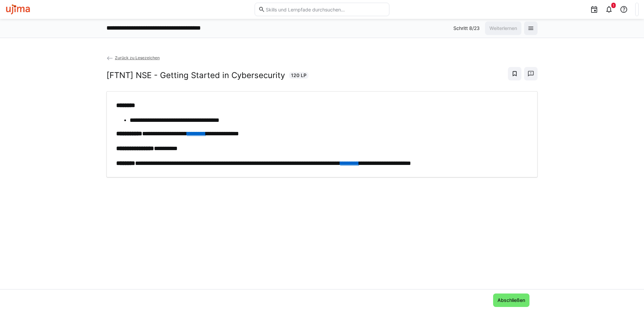 The image size is (644, 311). Describe the element at coordinates (511, 300) in the screenshot. I see `span: Abschließen` at that location.